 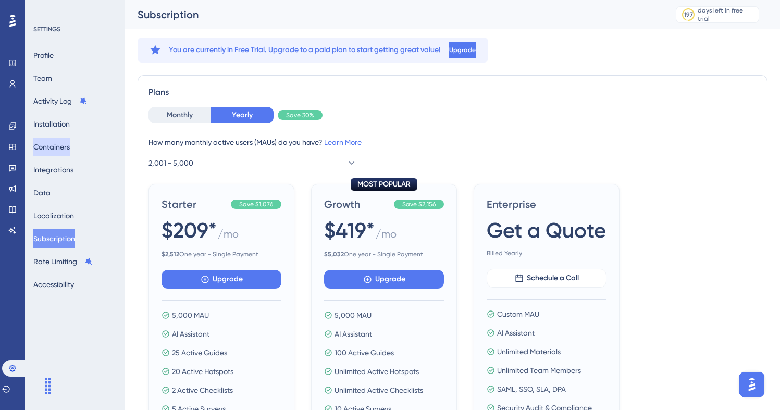 I want to click on img: launcher-image-alternative-text, so click(x=16, y=16).